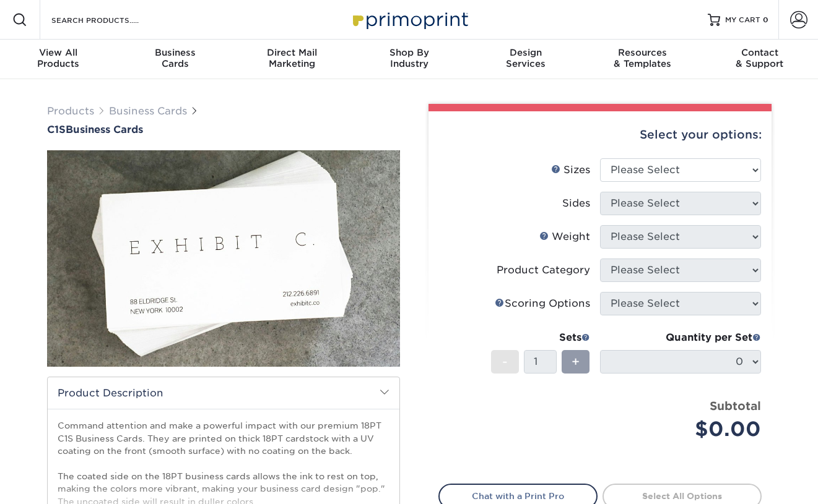  What do you see at coordinates (292, 52) in the screenshot?
I see `span: Direct Mail` at bounding box center [292, 52].